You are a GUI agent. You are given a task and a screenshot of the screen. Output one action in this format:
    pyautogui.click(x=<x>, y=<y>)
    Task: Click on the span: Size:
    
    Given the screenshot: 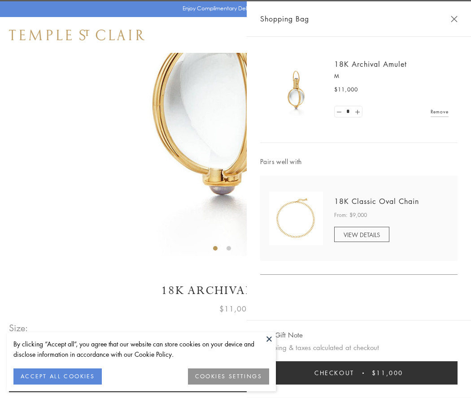 What is the action you would take?
    pyautogui.click(x=19, y=328)
    